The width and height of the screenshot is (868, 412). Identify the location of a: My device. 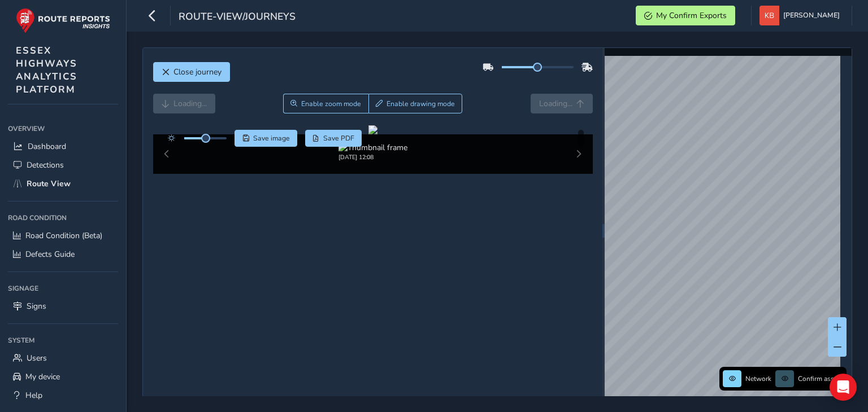
(62, 376).